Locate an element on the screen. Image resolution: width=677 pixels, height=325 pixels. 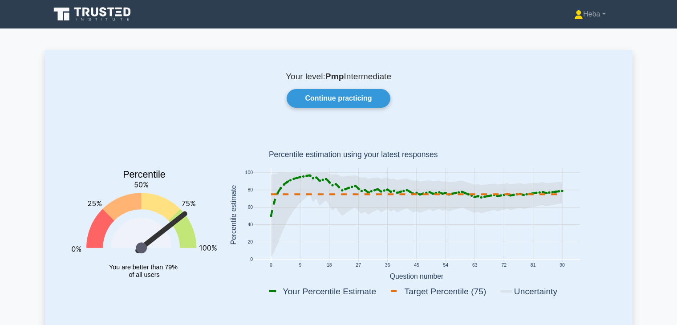
text: 45 is located at coordinates (417, 265).